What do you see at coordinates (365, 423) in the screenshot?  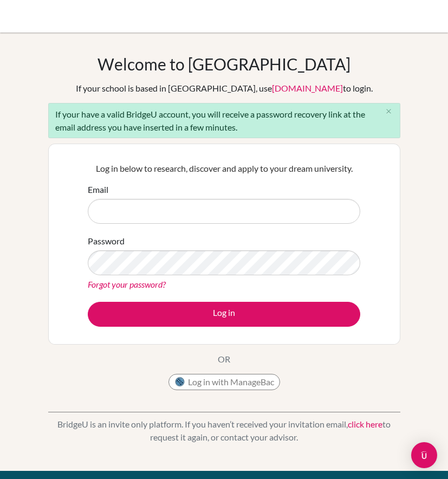 I see `a: click here` at bounding box center [365, 423].